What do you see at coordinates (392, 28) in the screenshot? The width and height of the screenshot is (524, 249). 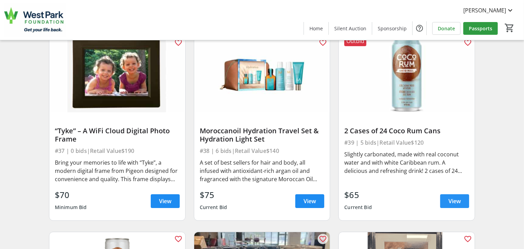 I see `span: Sponsorship` at bounding box center [392, 28].